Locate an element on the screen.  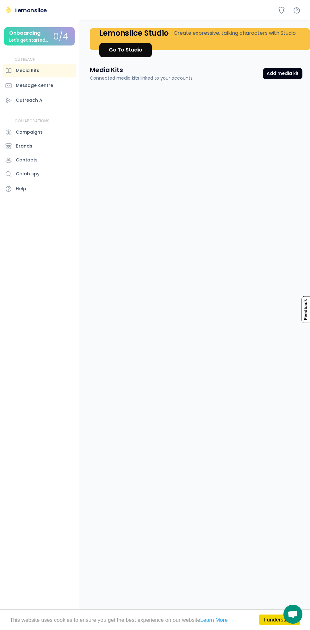
h3: Media Kits is located at coordinates (106, 70).